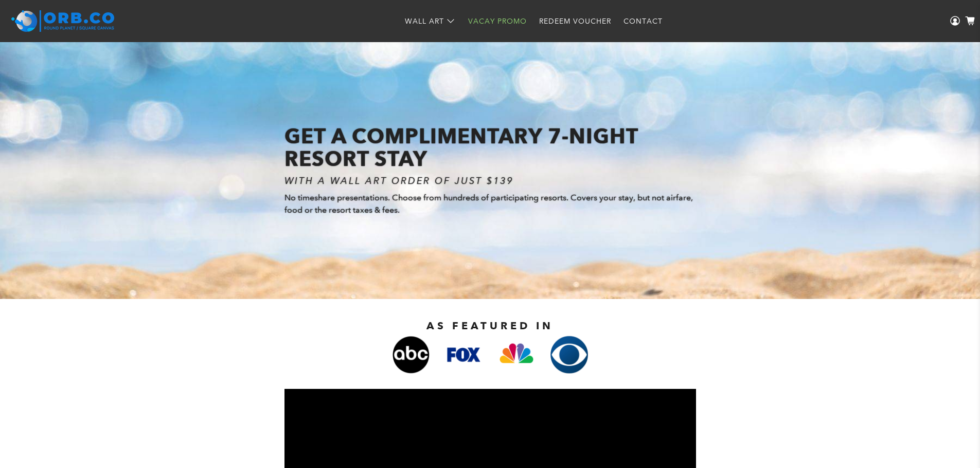 The width and height of the screenshot is (980, 468). Describe the element at coordinates (497, 21) in the screenshot. I see `a: Vacay Promo` at that location.